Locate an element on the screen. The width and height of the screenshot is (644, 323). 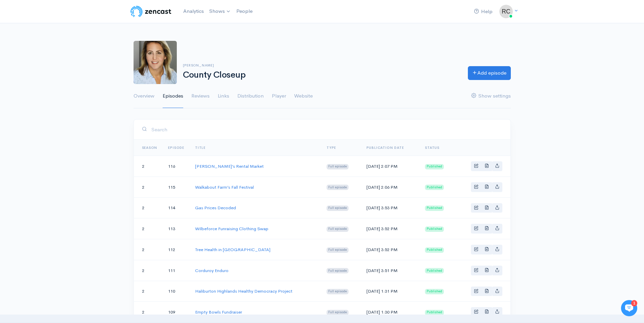
td: 111 is located at coordinates (177, 271).